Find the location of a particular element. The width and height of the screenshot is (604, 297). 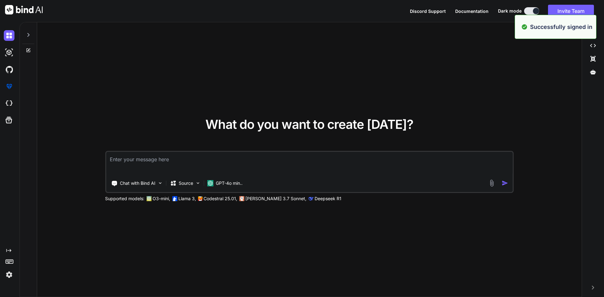

p: Successfully signed in is located at coordinates (561, 27).